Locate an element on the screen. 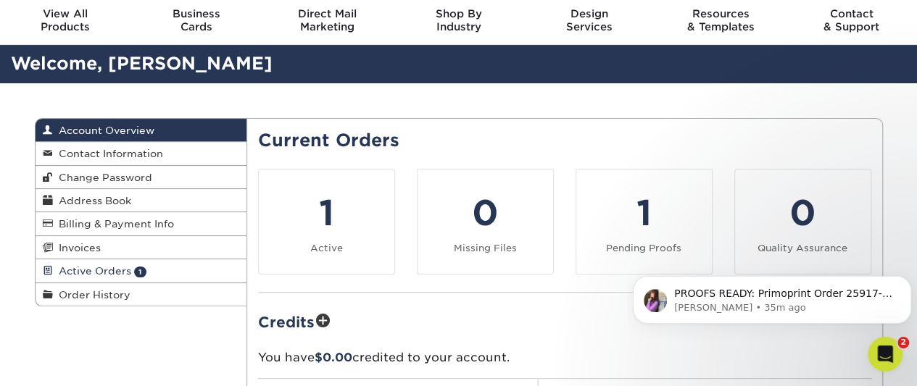 Image resolution: width=917 pixels, height=386 pixels. h2: Current Orders is located at coordinates (565, 141).